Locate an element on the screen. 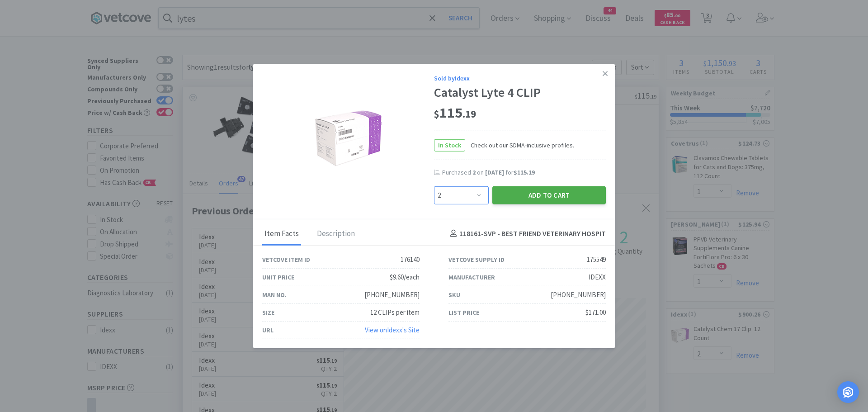  div: Purchased on for is located at coordinates (523, 172).